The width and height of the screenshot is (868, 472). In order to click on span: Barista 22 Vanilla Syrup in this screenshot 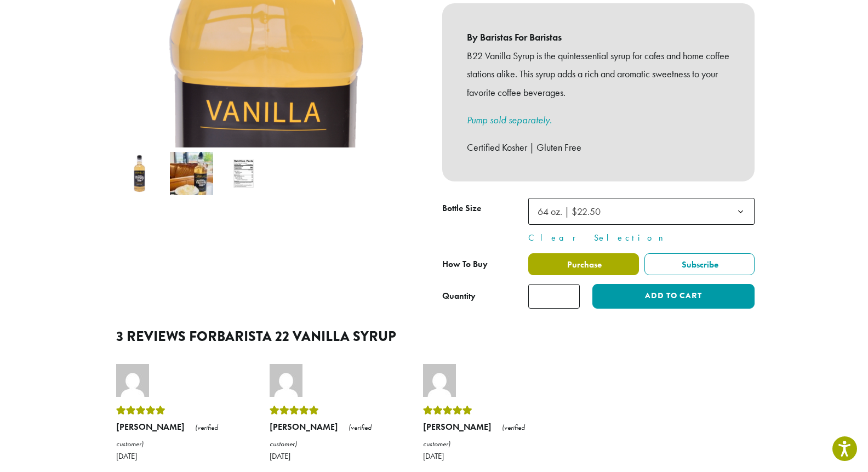, I will do `click(306, 336)`.